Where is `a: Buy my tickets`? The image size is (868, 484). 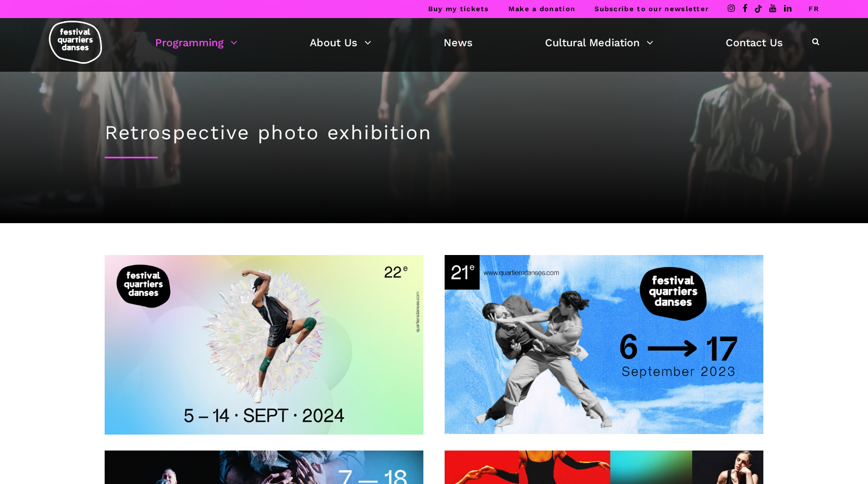
a: Buy my tickets is located at coordinates (459, 8).